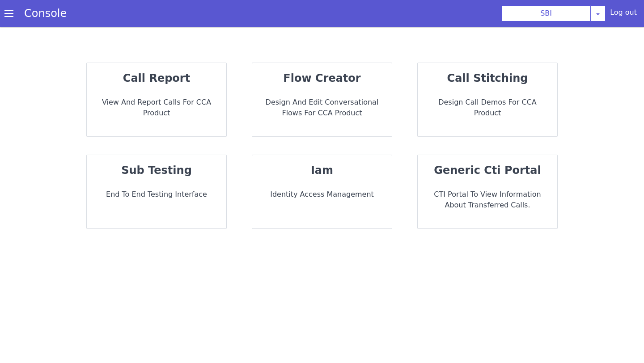 This screenshot has width=644, height=363. I want to click on p: Design and Edit Conversational flows for CCA Product, so click(322, 108).